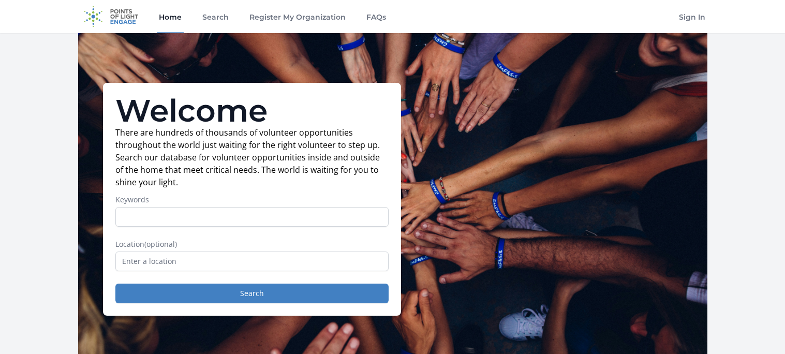 The height and width of the screenshot is (354, 785). Describe the element at coordinates (252, 261) in the screenshot. I see `input: Enter a location` at that location.